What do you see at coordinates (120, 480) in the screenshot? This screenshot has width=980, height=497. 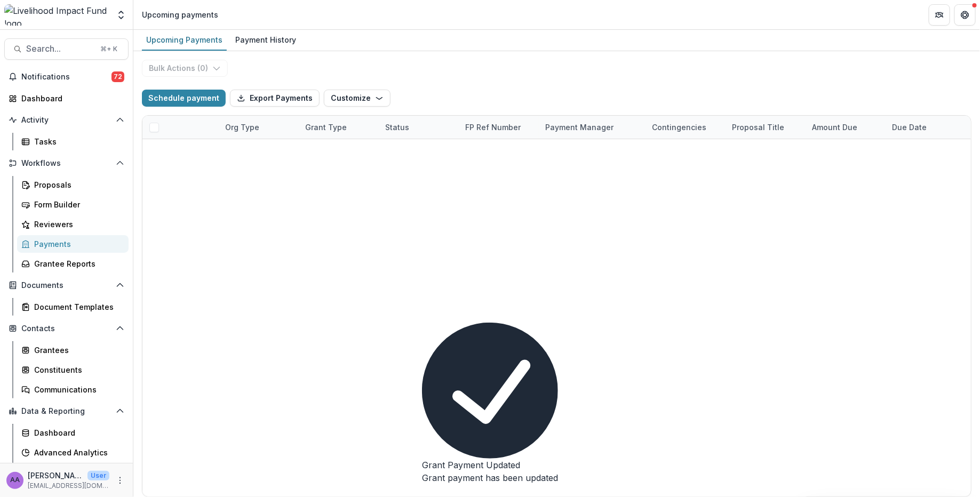 I see `button: More` at bounding box center [120, 480].